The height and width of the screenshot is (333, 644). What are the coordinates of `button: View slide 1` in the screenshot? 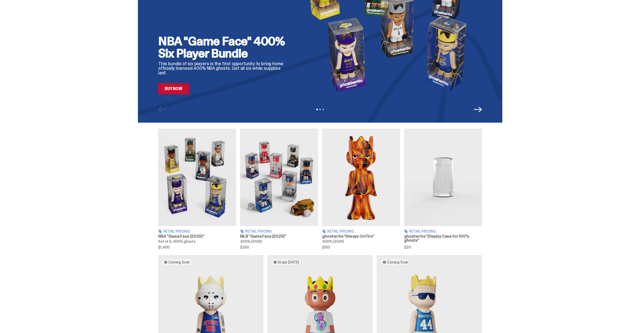 It's located at (317, 110).